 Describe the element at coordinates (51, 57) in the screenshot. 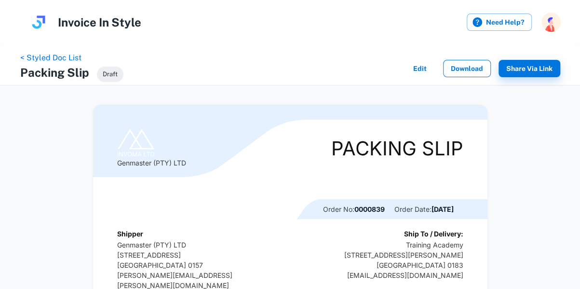

I see `a: < Styled Doc List` at that location.